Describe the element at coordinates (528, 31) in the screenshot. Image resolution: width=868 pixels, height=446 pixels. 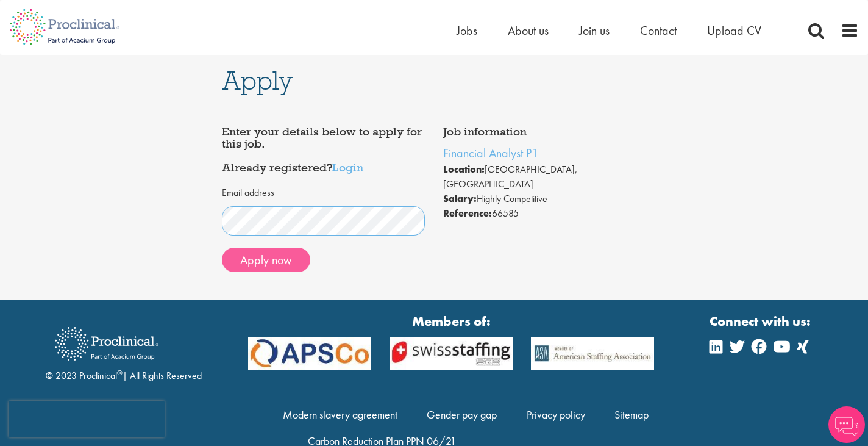
I see `span: About us` at that location.